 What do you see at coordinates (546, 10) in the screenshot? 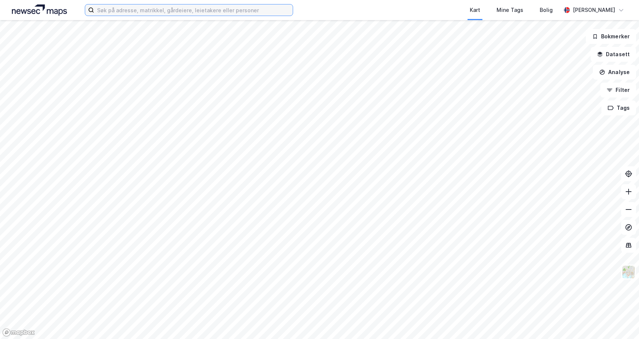
I see `div: Bolig` at bounding box center [546, 10].